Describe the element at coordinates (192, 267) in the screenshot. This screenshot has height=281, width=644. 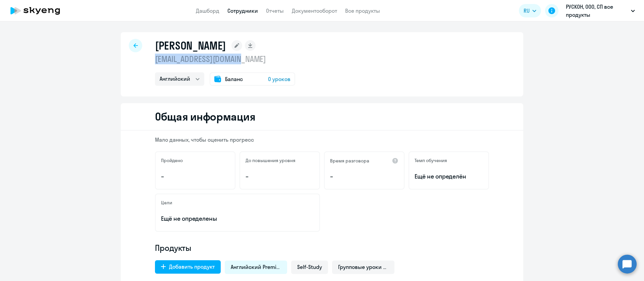
I see `div: Добавить продукт` at that location.